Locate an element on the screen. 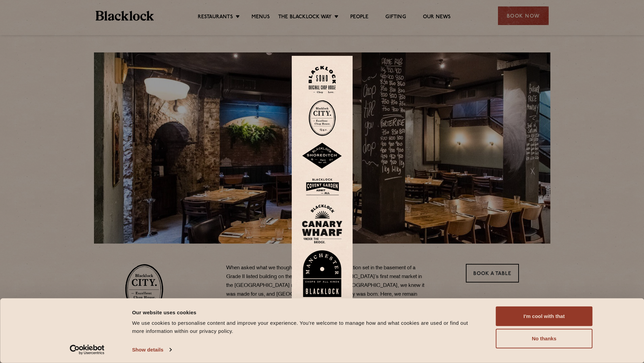  img: BL_Manchester_Logo-bleed.png is located at coordinates (322, 274).